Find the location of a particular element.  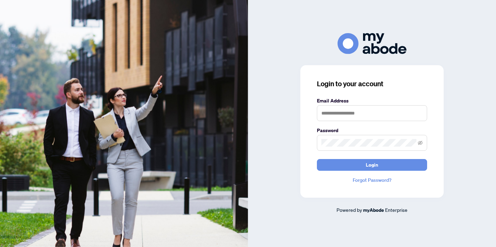

span: Enterprise is located at coordinates (396, 209).